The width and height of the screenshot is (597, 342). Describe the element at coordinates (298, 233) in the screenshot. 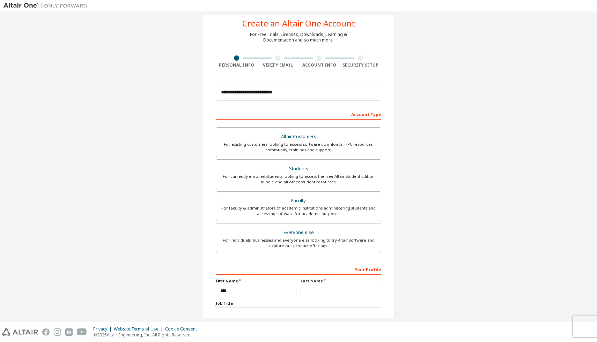

I see `div: Everyone else` at that location.